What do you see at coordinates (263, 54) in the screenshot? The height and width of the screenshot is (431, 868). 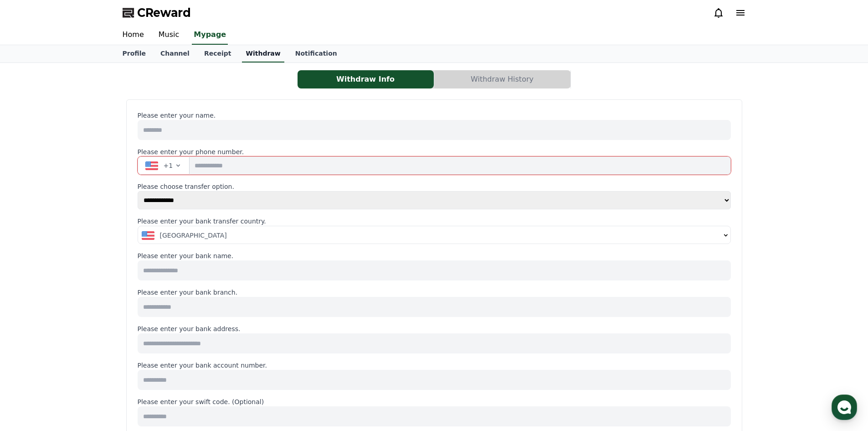 I see `a: Withdraw` at bounding box center [263, 54].